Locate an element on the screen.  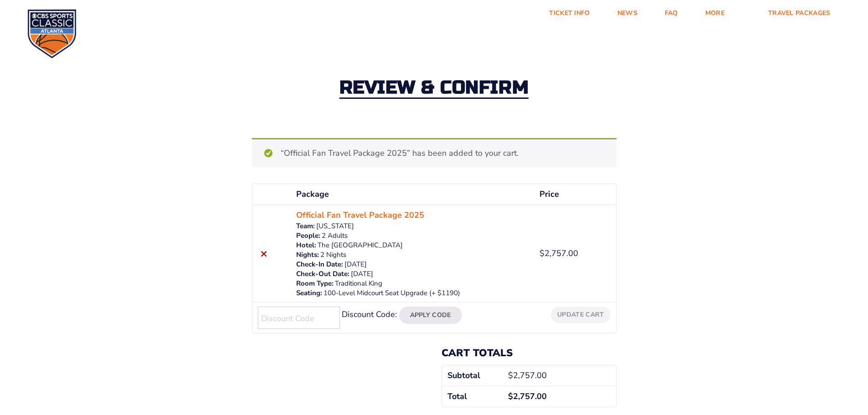
dt: Nights: is located at coordinates (308, 255).